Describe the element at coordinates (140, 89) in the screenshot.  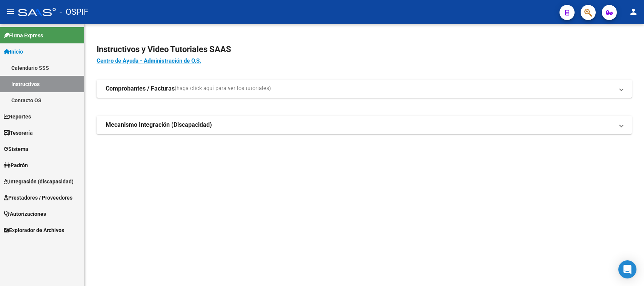
I see `strong: Comprobantes / Facturas` at that location.